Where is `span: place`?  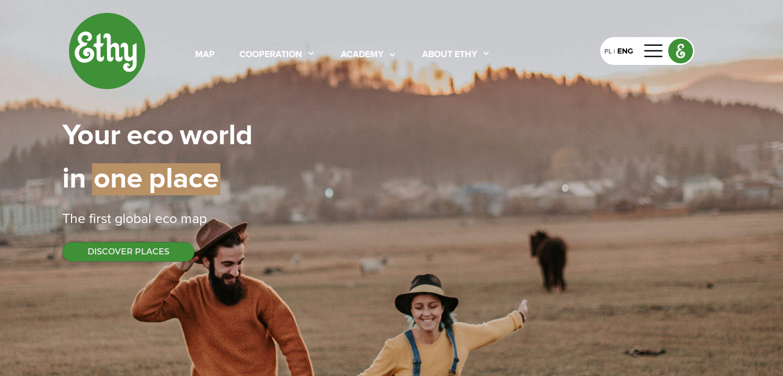 span: place is located at coordinates (184, 179).